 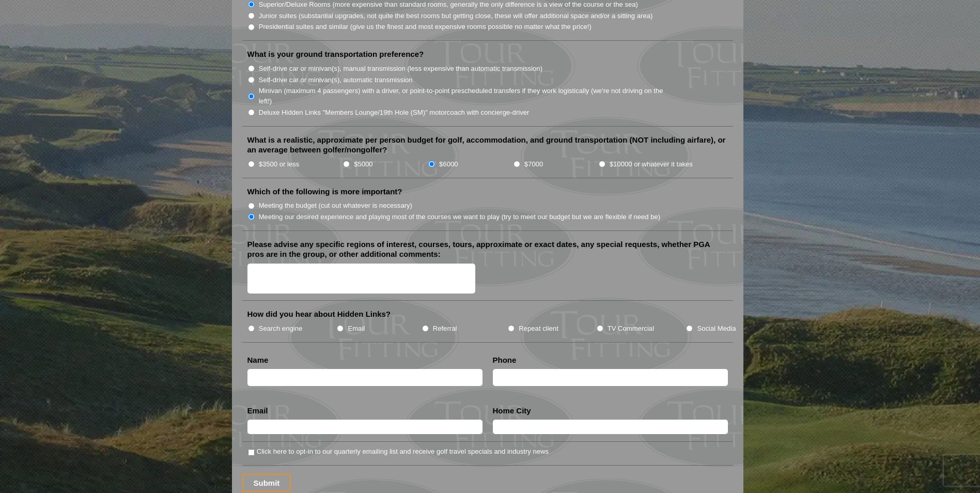 I want to click on label: Self-drive car or minivan(s), automatic transmission, so click(x=336, y=80).